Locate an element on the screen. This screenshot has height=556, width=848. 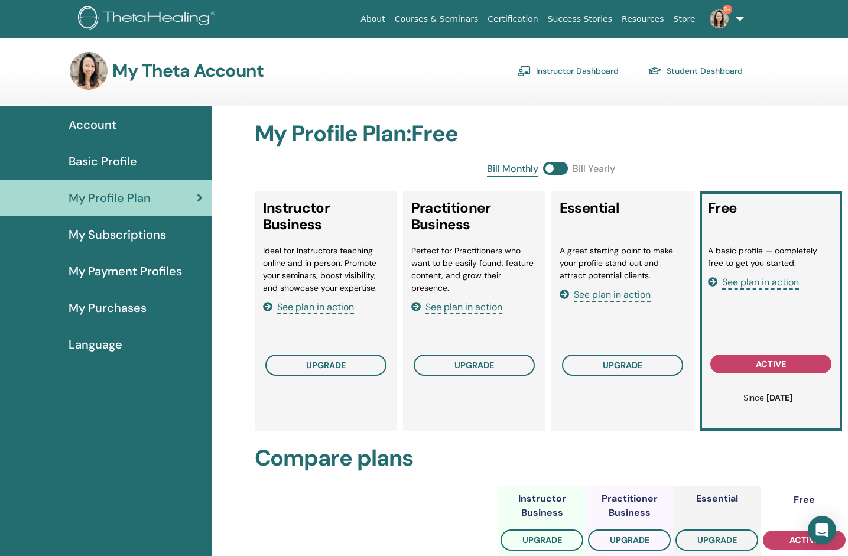
span: My Payment Profiles is located at coordinates (125, 271).